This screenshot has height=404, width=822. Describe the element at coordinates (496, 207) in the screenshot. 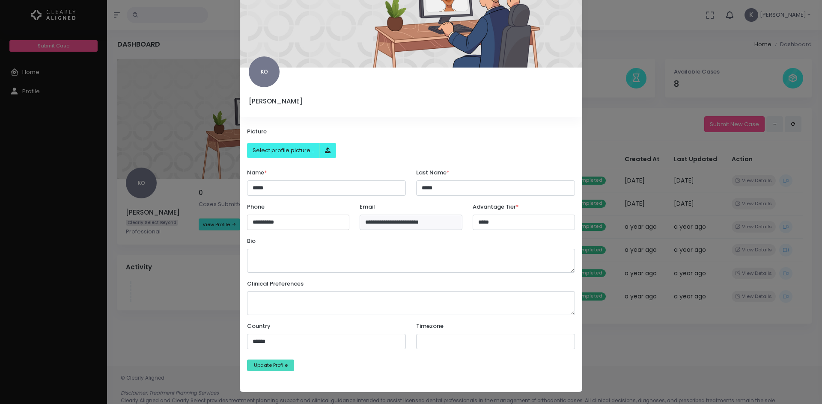

I see `label: Advantage Tier` at that location.